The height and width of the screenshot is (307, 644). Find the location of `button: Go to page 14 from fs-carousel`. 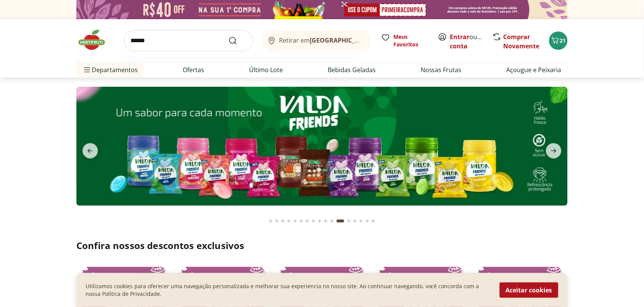

button: Go to page 14 from fs-carousel is located at coordinates (356, 221).